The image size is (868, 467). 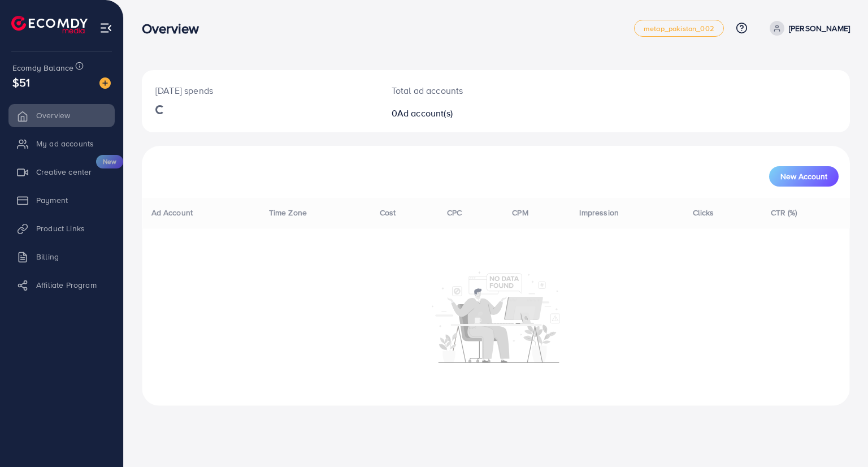 I want to click on span: New Account, so click(x=803, y=177).